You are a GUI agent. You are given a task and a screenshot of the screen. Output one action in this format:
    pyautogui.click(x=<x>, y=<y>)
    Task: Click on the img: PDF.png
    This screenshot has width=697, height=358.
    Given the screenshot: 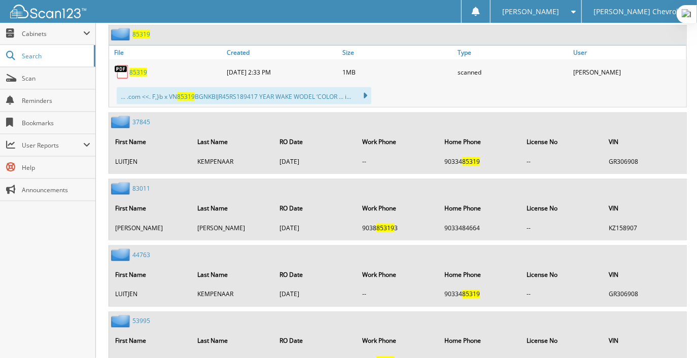 What is the action you would take?
    pyautogui.click(x=122, y=72)
    